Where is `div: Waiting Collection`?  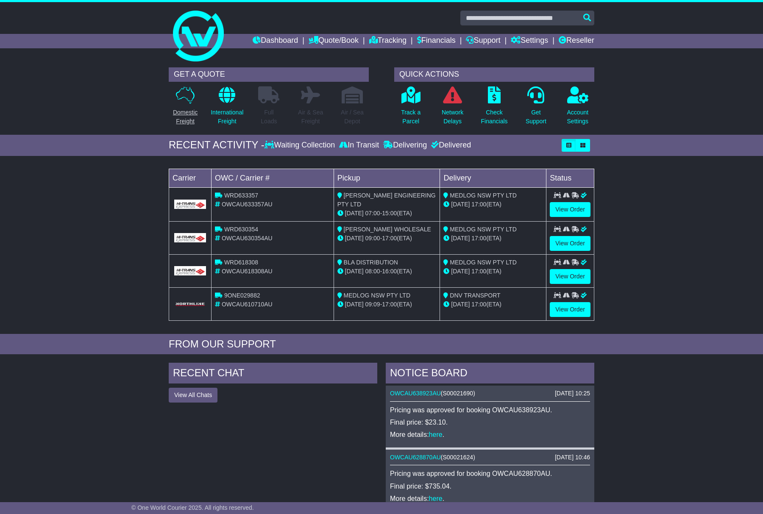
div: Waiting Collection is located at coordinates (300, 145).